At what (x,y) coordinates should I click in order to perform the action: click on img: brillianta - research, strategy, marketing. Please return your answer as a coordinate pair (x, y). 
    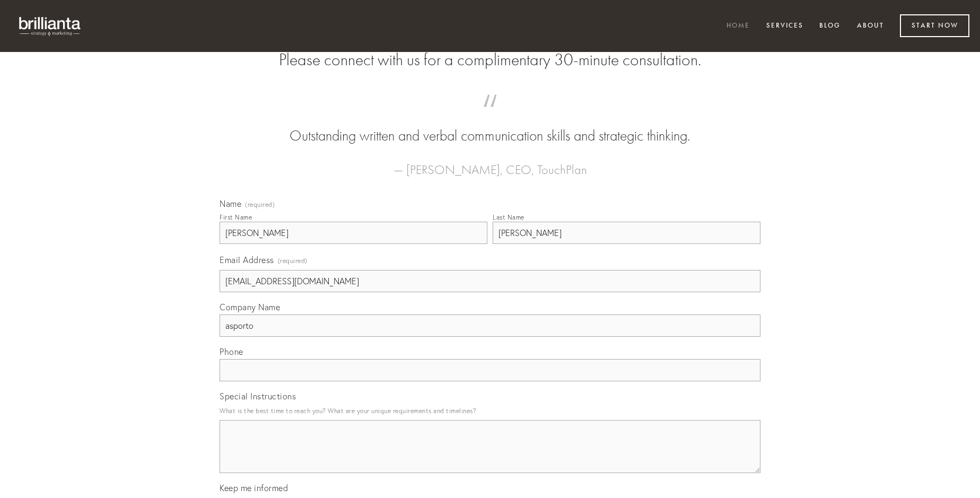
    Looking at the image, I should click on (50, 26).